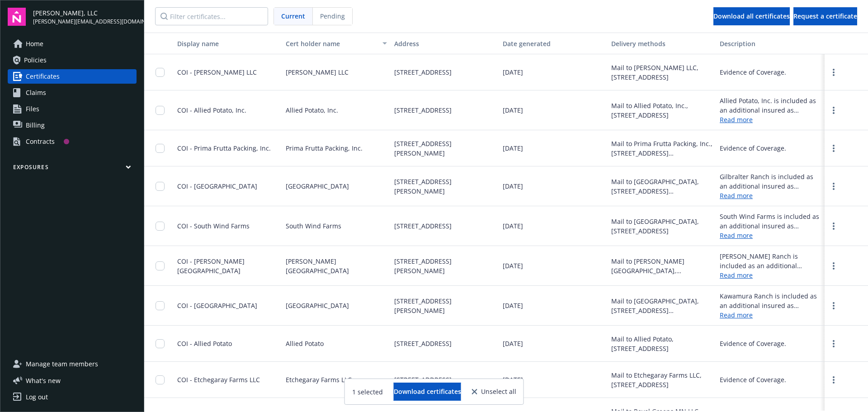 This screenshot has width=868, height=412. I want to click on button: Download certificates, so click(427, 391).